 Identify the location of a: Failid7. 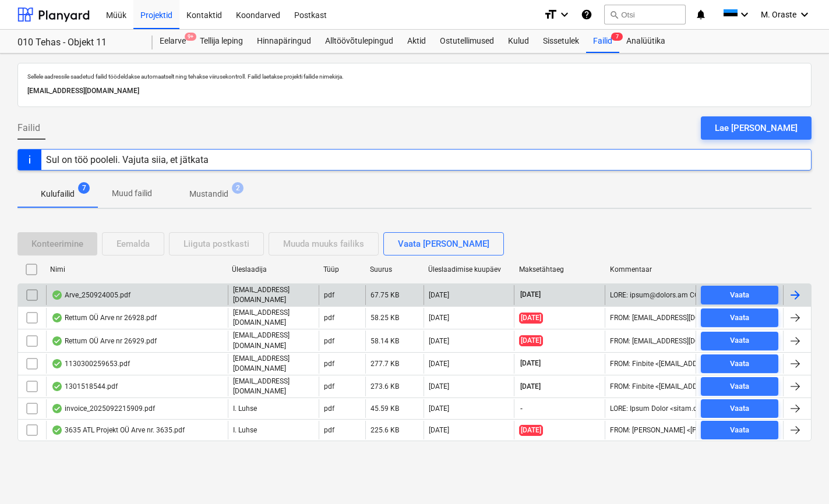
(603, 41).